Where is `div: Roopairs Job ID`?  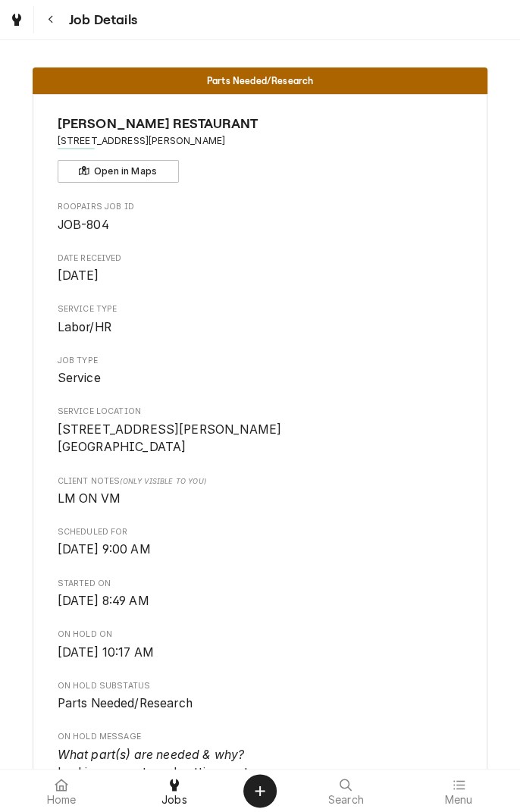
div: Roopairs Job ID is located at coordinates (260, 217).